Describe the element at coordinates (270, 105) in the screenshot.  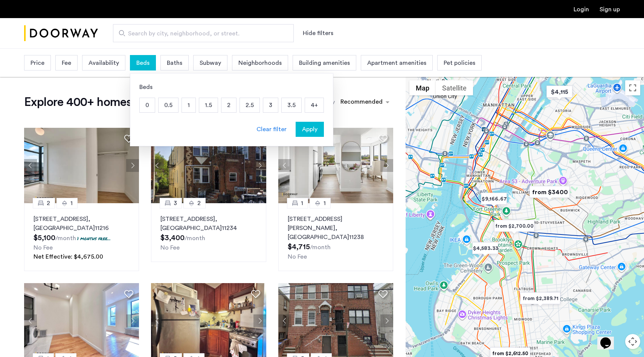
I see `p: 3` at that location.